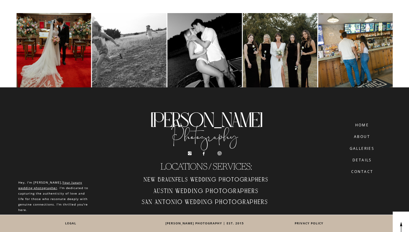  I want to click on a: San Antonio Wedding Photographers, so click(205, 203).